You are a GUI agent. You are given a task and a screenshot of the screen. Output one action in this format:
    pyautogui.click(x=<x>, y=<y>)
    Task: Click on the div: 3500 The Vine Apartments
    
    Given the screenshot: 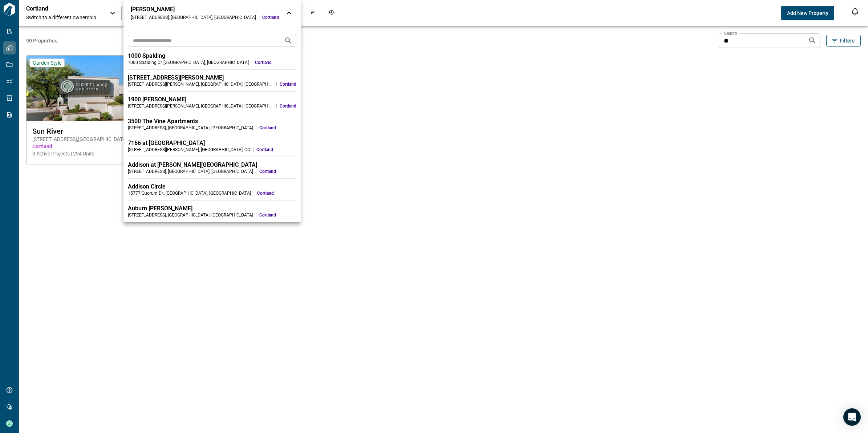 What is the action you would take?
    pyautogui.click(x=212, y=121)
    